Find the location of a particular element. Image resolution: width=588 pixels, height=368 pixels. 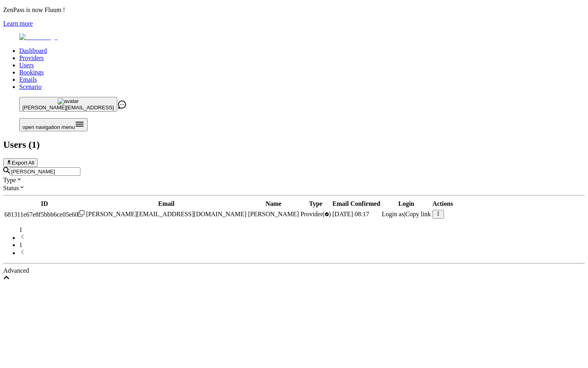

li: previous page button is located at coordinates (302, 237).